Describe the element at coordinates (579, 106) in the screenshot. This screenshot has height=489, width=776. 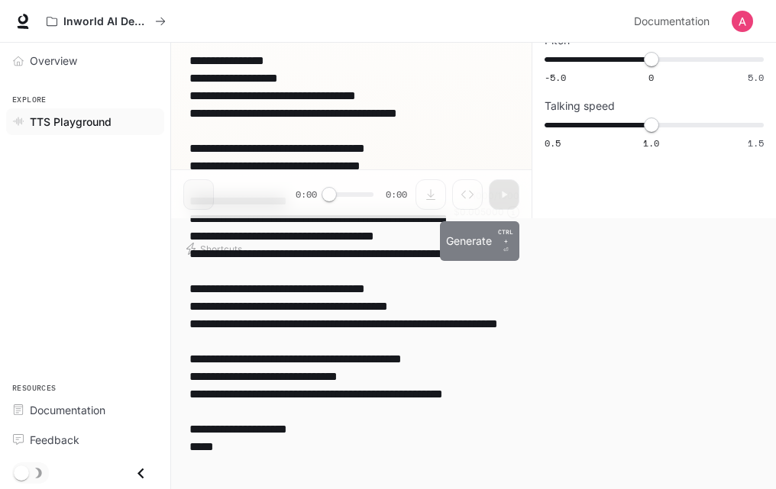
I see `p: Talking speed` at that location.